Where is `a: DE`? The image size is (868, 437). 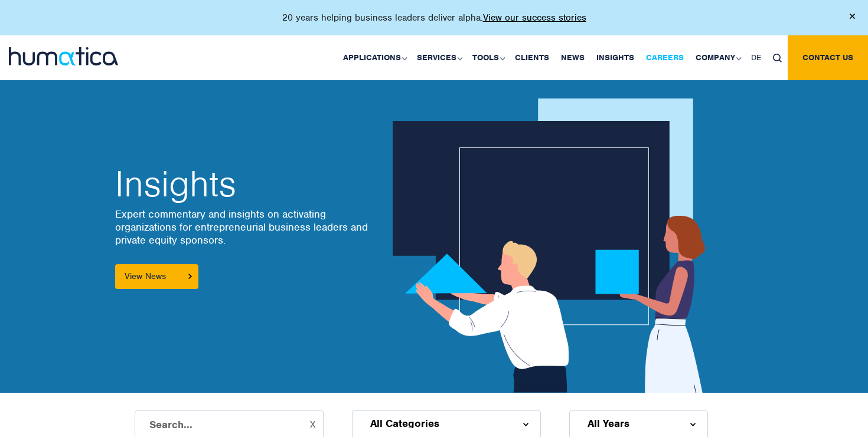 a: DE is located at coordinates (755, 58).